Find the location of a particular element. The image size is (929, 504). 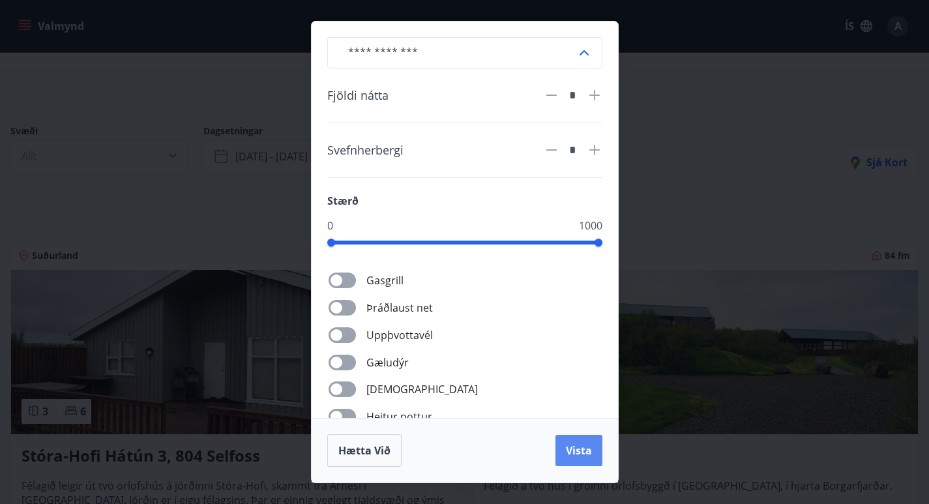

button: Vista is located at coordinates (579, 450).